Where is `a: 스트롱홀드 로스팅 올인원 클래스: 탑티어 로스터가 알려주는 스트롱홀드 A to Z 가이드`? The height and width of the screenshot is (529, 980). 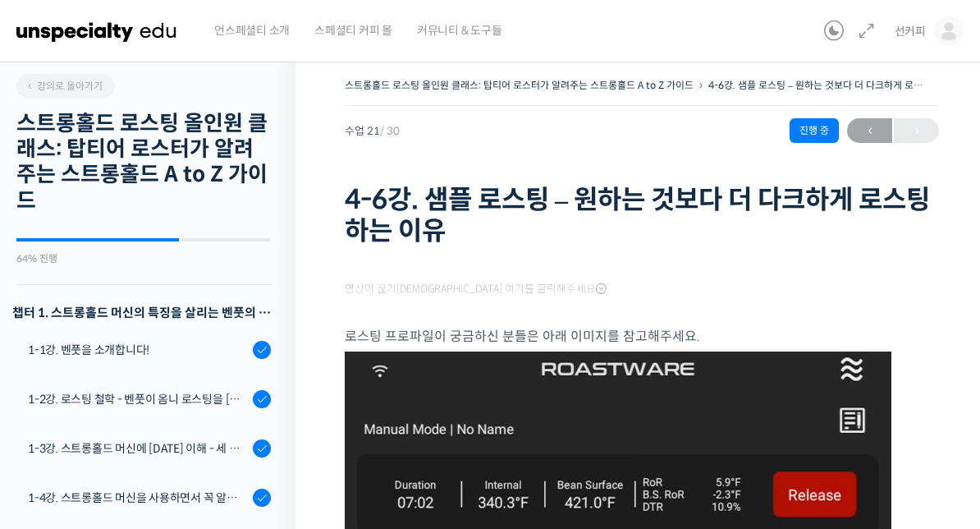
a: 스트롱홀드 로스팅 올인원 클래스: 탑티어 로스터가 알려주는 스트롱홀드 A to Z 가이드 is located at coordinates (519, 85).